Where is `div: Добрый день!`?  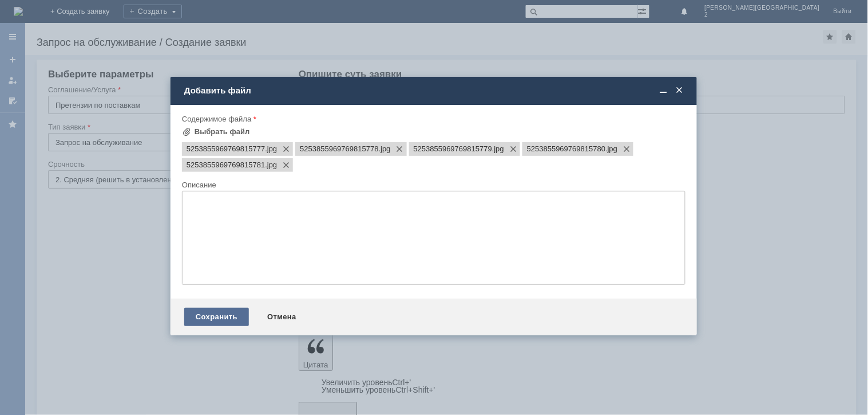 div: Добрый день! is located at coordinates (86, 14).